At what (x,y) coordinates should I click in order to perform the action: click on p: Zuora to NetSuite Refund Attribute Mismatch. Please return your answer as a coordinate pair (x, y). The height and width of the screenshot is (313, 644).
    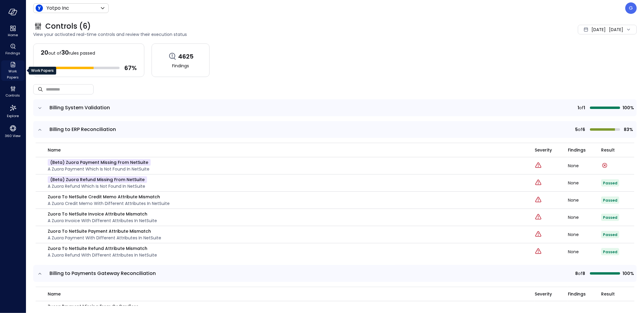
    Looking at the image, I should click on (102, 248).